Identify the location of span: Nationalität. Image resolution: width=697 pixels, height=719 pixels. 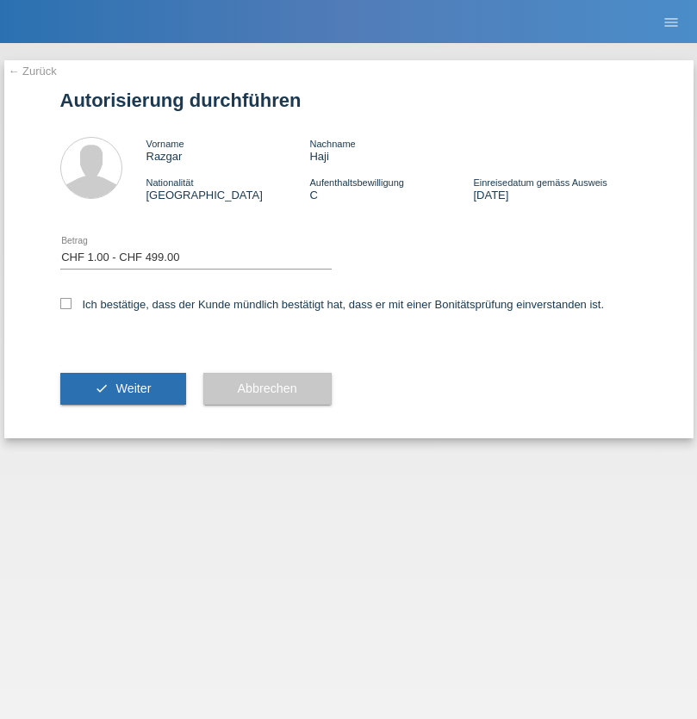
(170, 183).